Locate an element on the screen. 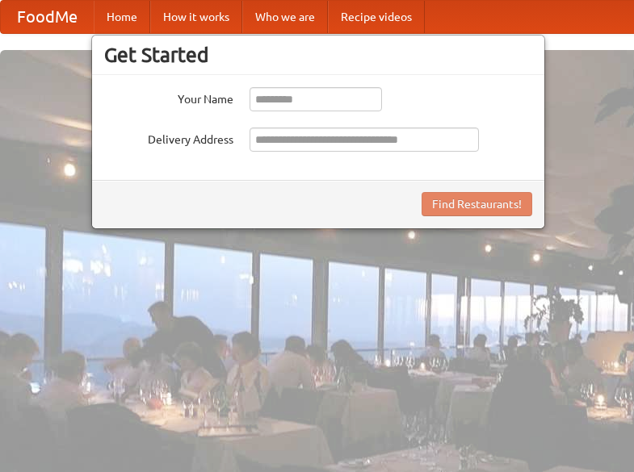 The height and width of the screenshot is (472, 634). a: Home is located at coordinates (122, 17).